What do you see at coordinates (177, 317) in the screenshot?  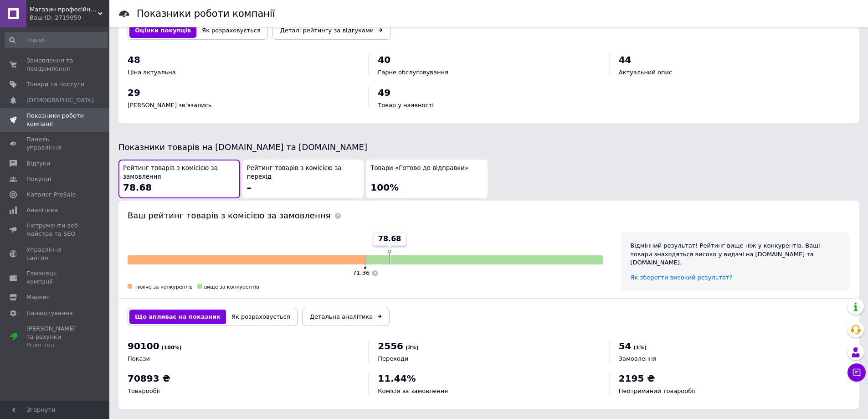 I see `button: Що впливає на показник` at bounding box center [177, 317].